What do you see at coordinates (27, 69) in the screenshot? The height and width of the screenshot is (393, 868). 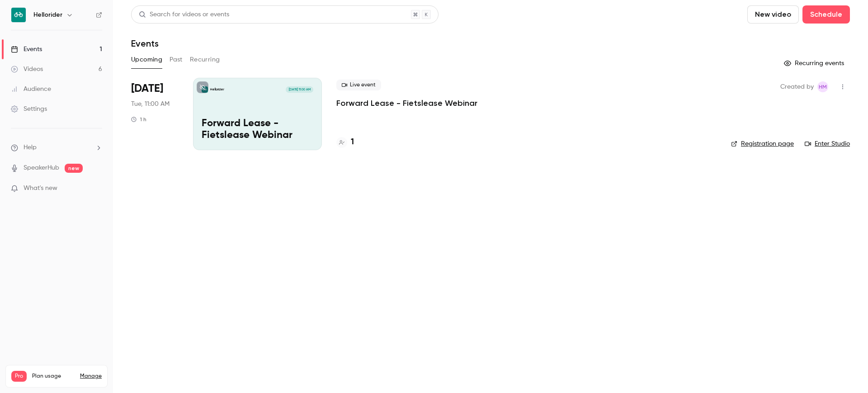 I see `div: Videos` at bounding box center [27, 69].